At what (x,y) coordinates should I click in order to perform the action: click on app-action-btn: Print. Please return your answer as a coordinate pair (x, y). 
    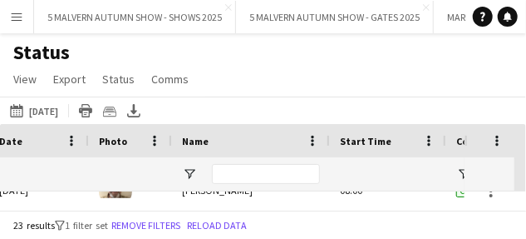
    Looking at the image, I should click on (86, 111).